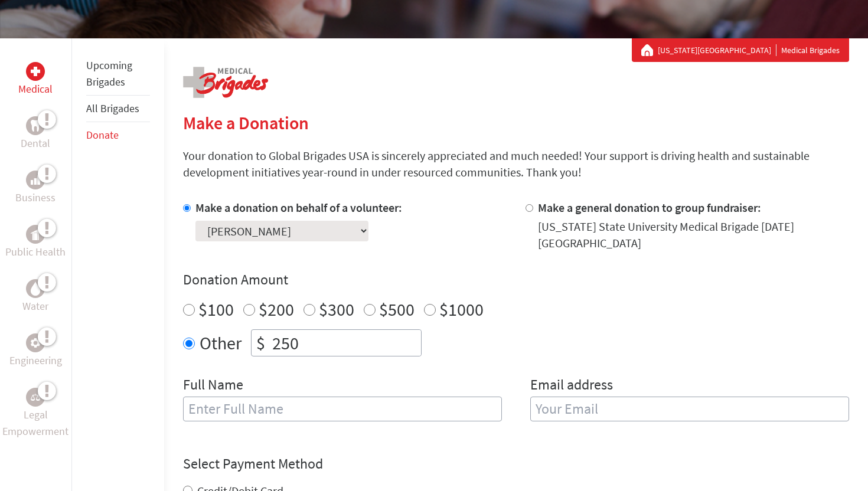 This screenshot has width=868, height=491. What do you see at coordinates (35, 297) in the screenshot?
I see `a: WaterWater` at bounding box center [35, 297].